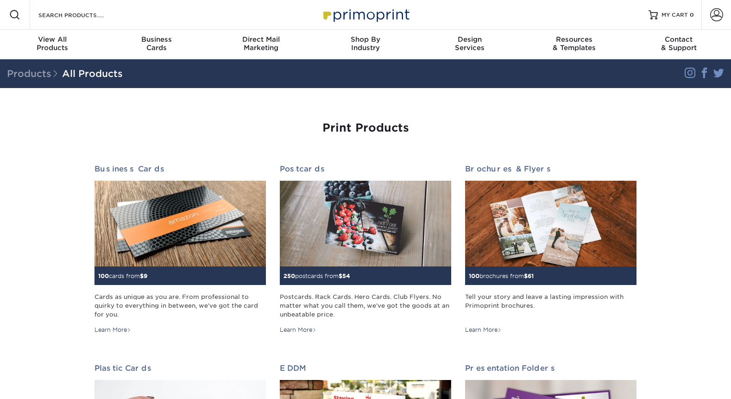 This screenshot has width=731, height=399. What do you see at coordinates (678, 39) in the screenshot?
I see `span: Contact` at bounding box center [678, 39].